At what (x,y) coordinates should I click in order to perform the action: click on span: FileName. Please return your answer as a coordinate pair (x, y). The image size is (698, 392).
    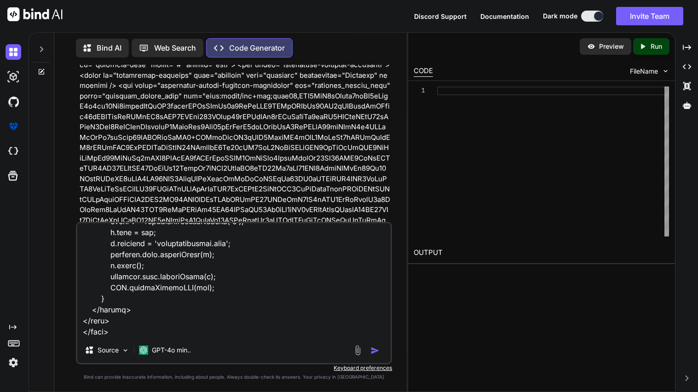
    Looking at the image, I should click on (644, 71).